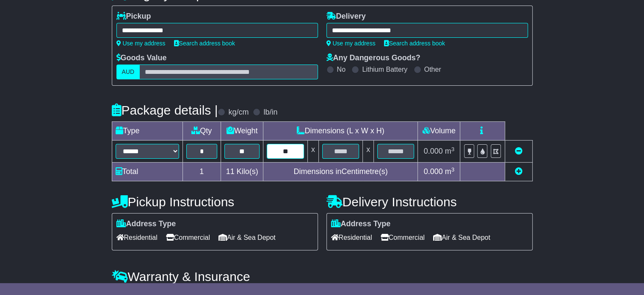 The width and height of the screenshot is (644, 295). What do you see at coordinates (342, 69) in the screenshot?
I see `label: No` at bounding box center [342, 69].